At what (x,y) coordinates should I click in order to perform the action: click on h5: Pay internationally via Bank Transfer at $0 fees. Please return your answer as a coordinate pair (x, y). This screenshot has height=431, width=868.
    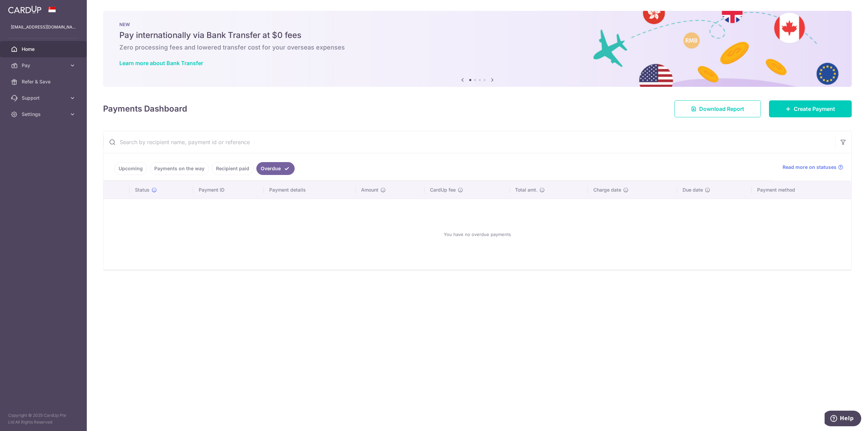
    Looking at the image, I should click on (477, 35).